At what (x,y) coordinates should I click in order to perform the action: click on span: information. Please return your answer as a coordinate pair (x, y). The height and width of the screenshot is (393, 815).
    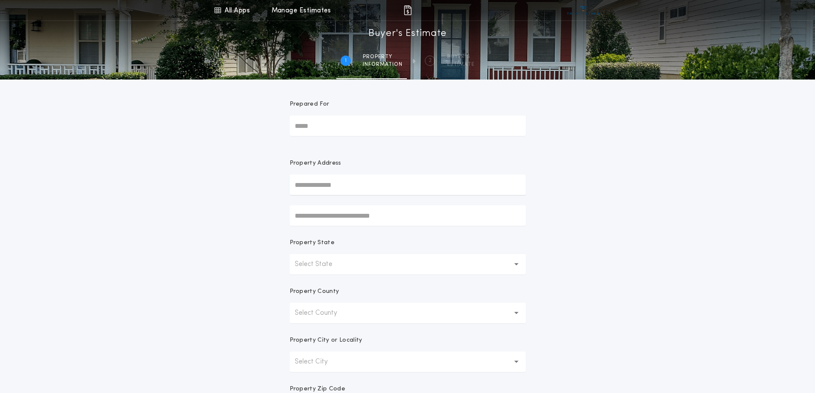
    Looking at the image, I should click on (382, 65).